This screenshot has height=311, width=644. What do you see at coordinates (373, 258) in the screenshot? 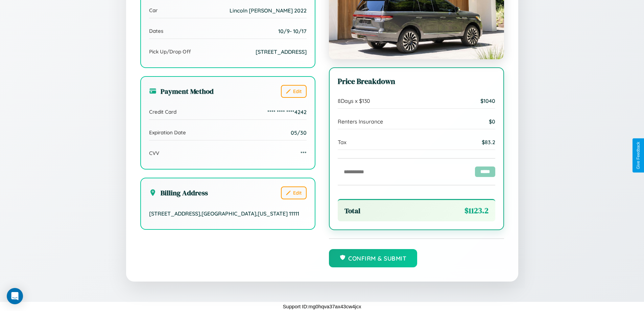
I see `button: Confirm & Submit` at bounding box center [373, 258].